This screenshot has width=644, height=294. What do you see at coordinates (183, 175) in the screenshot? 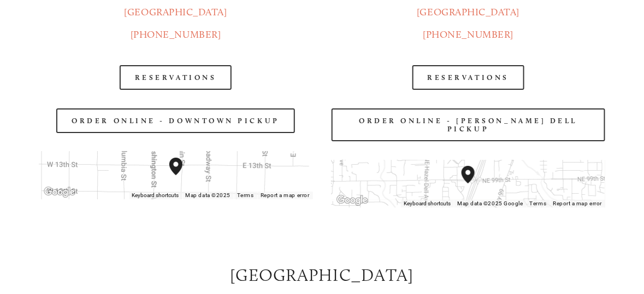
I see `div: Amaro's Table 1220 Main Street vancouver, United States` at bounding box center [183, 175].